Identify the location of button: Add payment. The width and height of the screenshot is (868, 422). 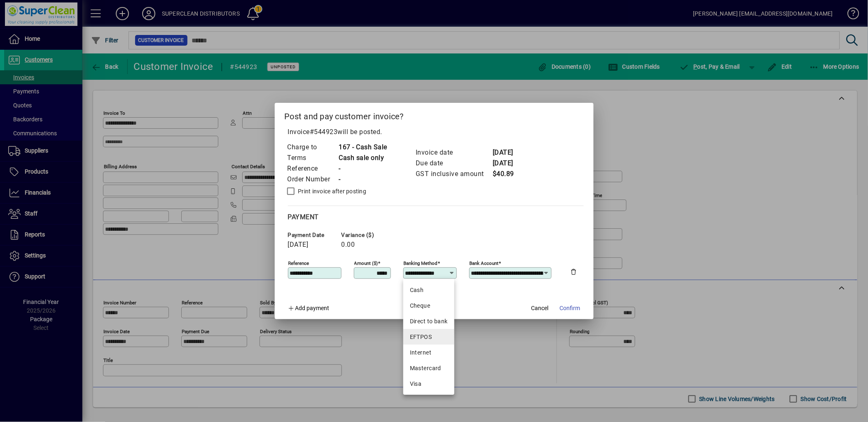
(309, 309).